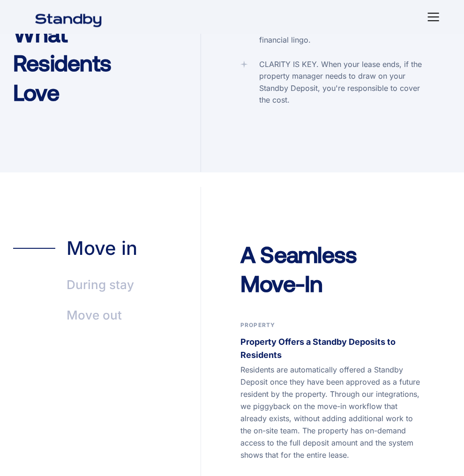 The height and width of the screenshot is (476, 464). Describe the element at coordinates (332, 265) in the screenshot. I see `h2: A Seamless Move-In` at that location.